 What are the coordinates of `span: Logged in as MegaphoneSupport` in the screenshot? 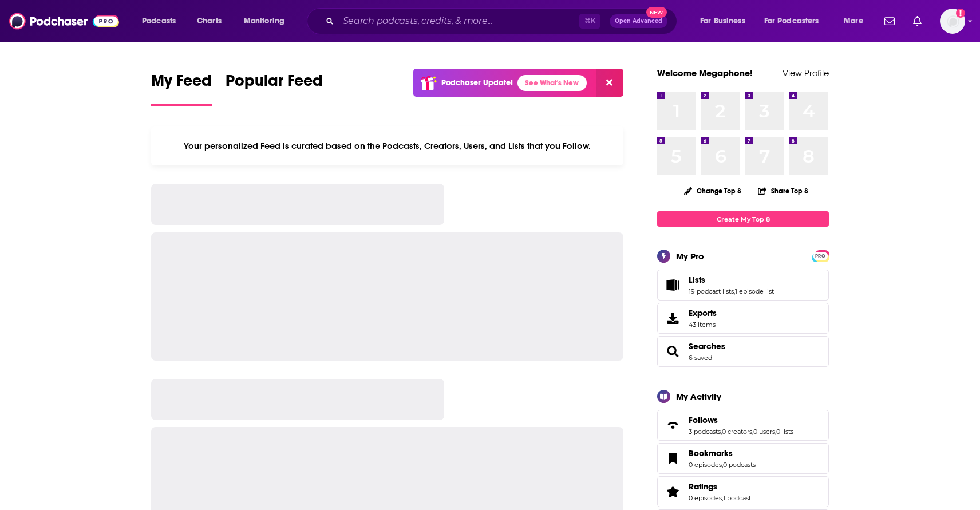 It's located at (953, 21).